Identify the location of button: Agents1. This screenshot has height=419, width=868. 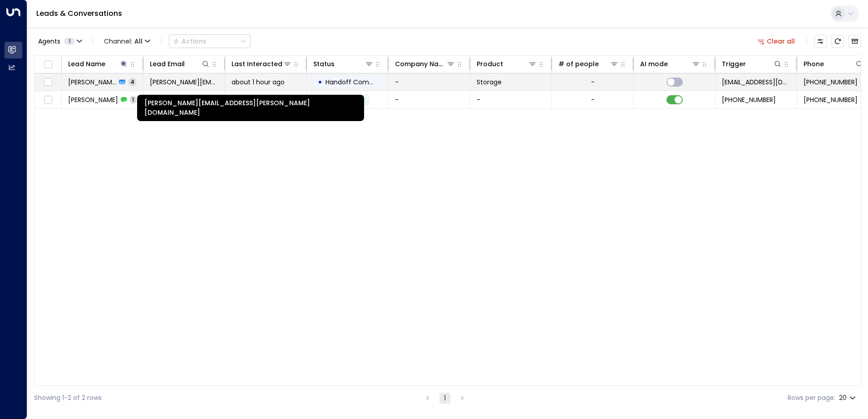
(59, 41).